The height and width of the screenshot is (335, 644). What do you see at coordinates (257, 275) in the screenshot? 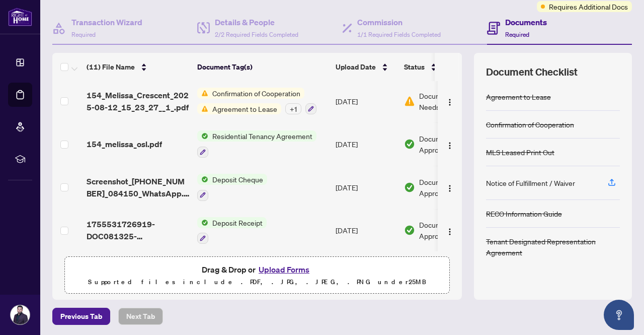
I see `span: Drag & Drop orUpload FormsSupported files include .PDF, .JPG, .JPEG, .PNG under25MB` at bounding box center [257, 275].